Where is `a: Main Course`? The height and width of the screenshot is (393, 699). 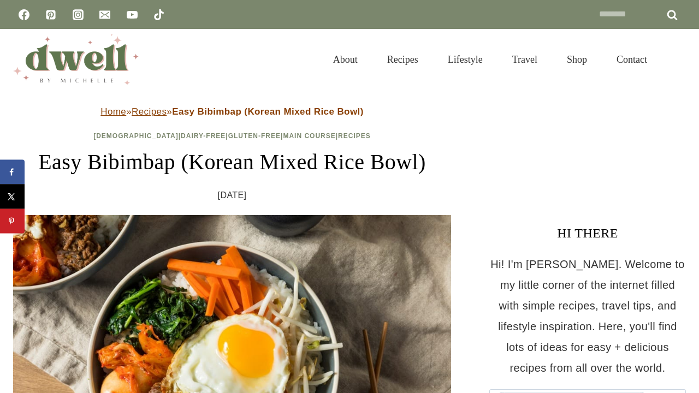
a: Main Course is located at coordinates (309, 136).